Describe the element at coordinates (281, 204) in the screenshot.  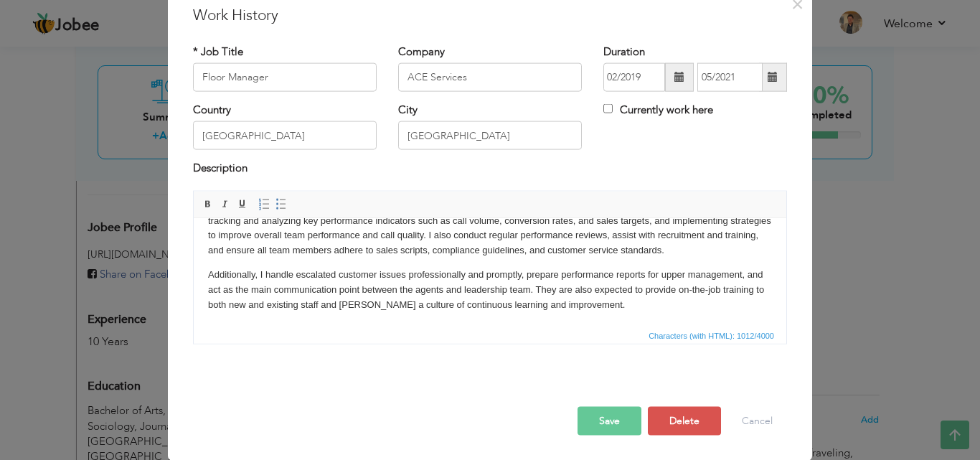
I see `a: Insert/Remove Bulleted List` at that location.